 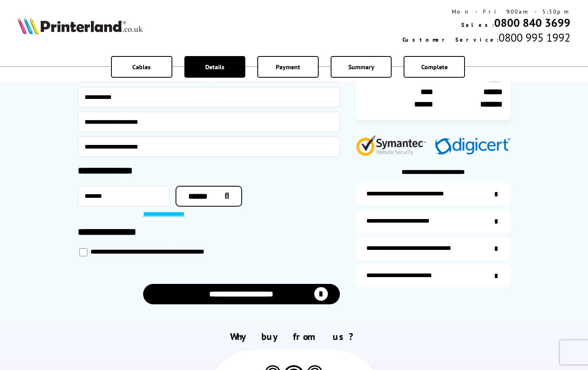 I want to click on span: Details, so click(x=215, y=67).